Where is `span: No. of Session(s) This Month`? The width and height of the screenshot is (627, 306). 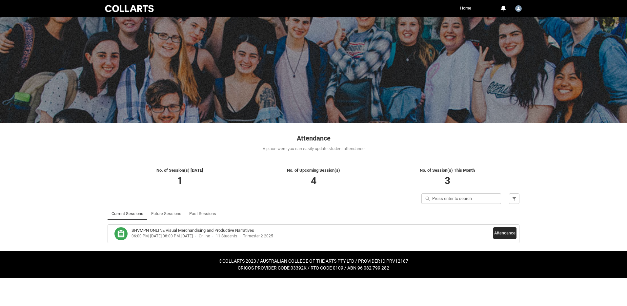
span: No. of Session(s) This Month is located at coordinates (447, 170).